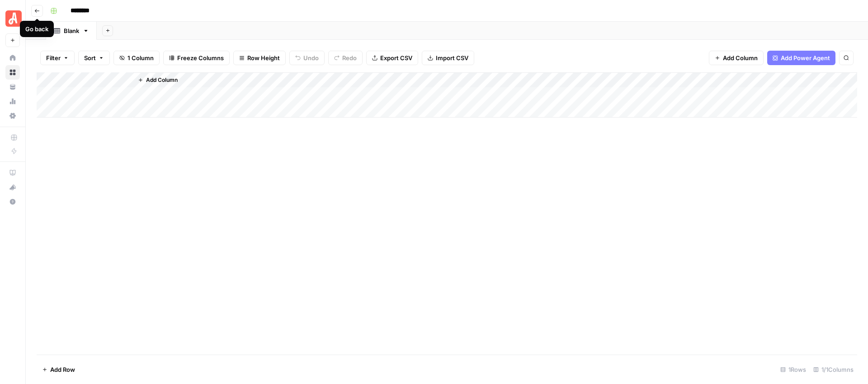  What do you see at coordinates (71, 31) in the screenshot?
I see `a: Blank` at bounding box center [71, 31].